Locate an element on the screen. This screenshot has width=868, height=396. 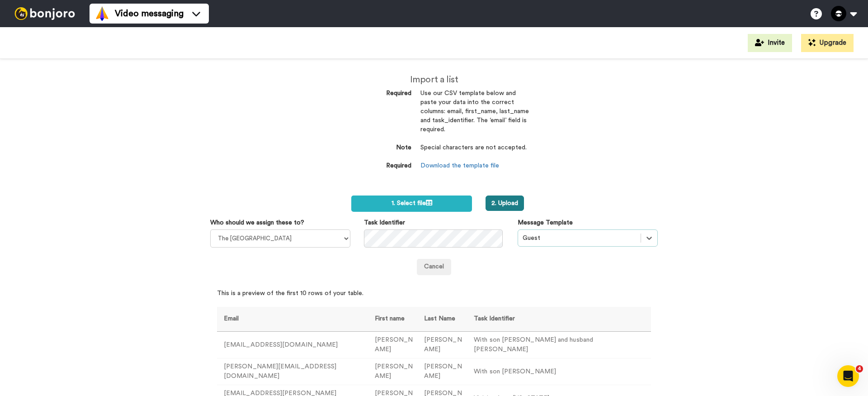
dd: Use our CSV template below and paste your data into the correct columns: email, first_name, last_... is located at coordinates (475, 116).